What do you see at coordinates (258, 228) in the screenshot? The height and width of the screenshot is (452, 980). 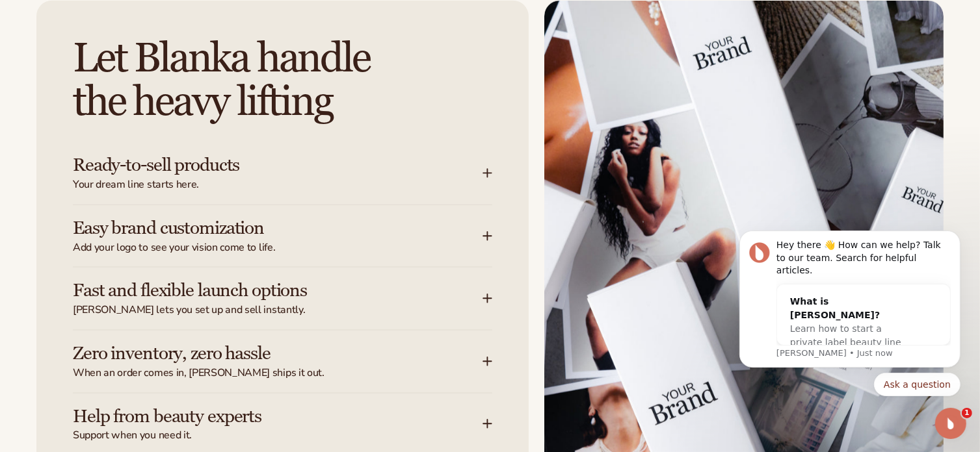 I see `h3: Easy brand customization` at bounding box center [258, 228].